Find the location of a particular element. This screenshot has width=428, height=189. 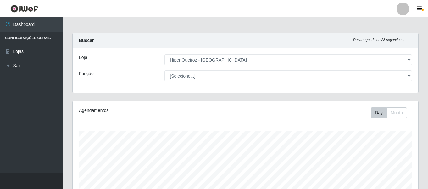

div: Agendamentos is located at coordinates (146, 110).